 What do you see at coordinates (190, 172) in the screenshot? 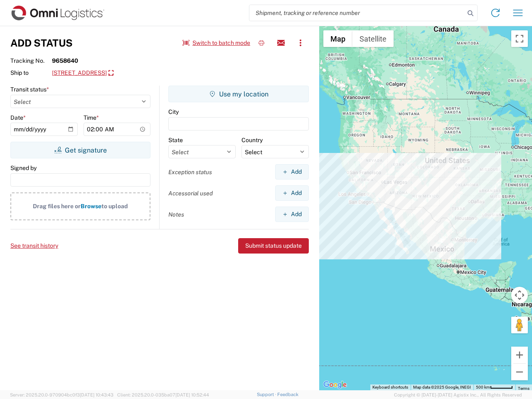
I see `label: Exception status` at bounding box center [190, 172].